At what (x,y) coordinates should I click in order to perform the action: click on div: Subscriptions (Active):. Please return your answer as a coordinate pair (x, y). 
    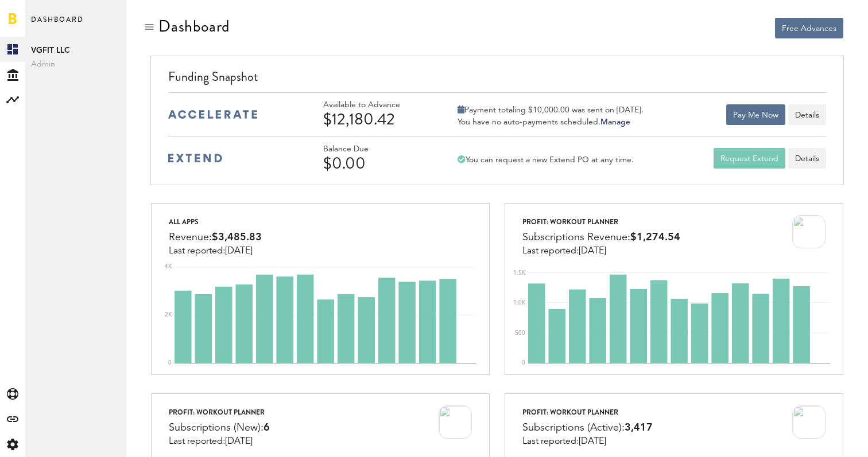
    Looking at the image, I should click on (587, 428).